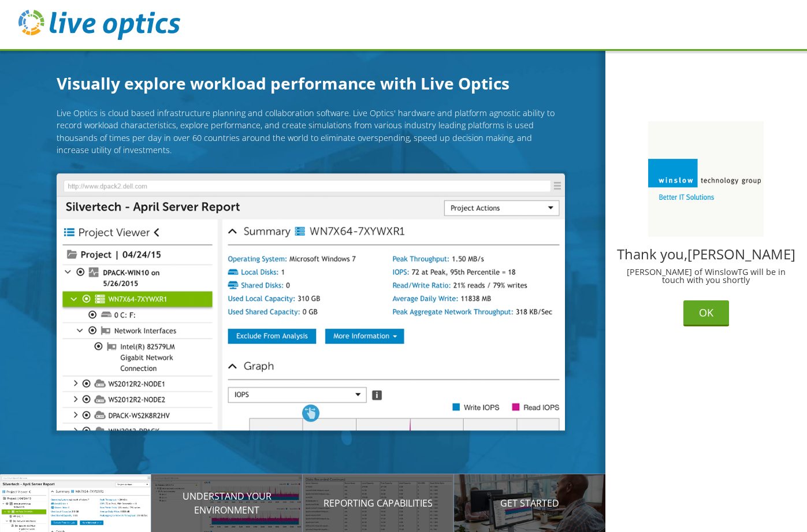 Image resolution: width=807 pixels, height=532 pixels. Describe the element at coordinates (310, 132) in the screenshot. I see `p: Live Optics is cloud based infrastructure planning and collaboration software. Live Optics' hardw...` at that location.